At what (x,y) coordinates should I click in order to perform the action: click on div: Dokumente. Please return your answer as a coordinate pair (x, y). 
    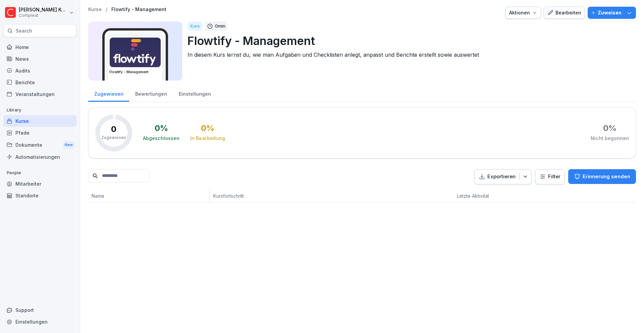
    Looking at the image, I should click on (40, 145).